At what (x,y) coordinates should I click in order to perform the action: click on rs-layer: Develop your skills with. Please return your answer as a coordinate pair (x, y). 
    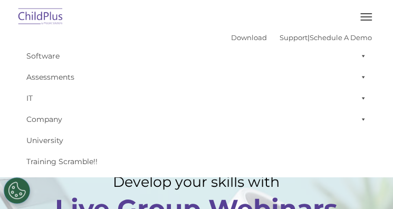
    Looking at the image, I should click on (196, 182).